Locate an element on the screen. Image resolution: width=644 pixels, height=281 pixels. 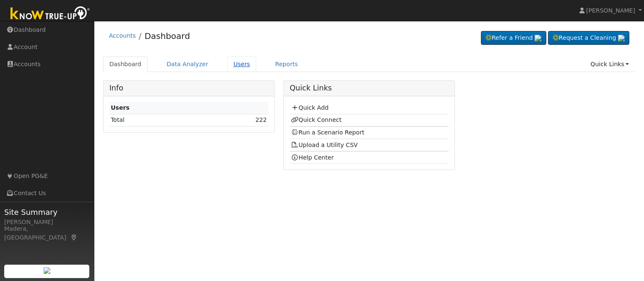
span: Site Summary is located at coordinates (47, 212).